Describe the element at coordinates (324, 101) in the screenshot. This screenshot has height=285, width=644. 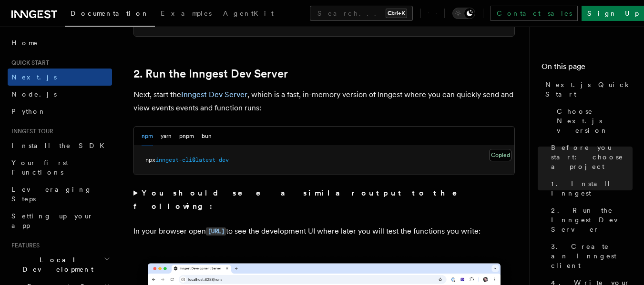
I see `p: Next, start the , which is a fast, in-memory version of Inngest where you can quickly send and vi...` at that location.